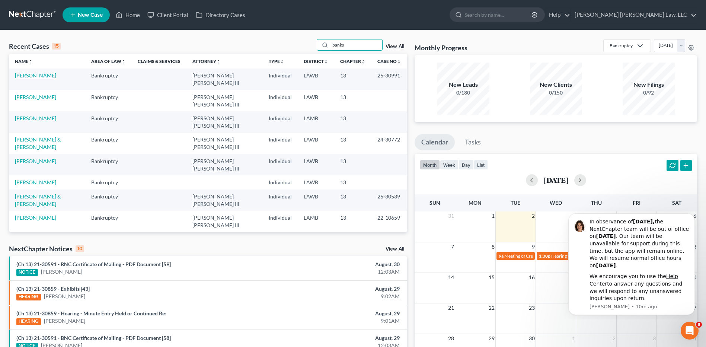 The width and height of the screenshot is (706, 347). I want to click on span: 21, so click(451, 308).